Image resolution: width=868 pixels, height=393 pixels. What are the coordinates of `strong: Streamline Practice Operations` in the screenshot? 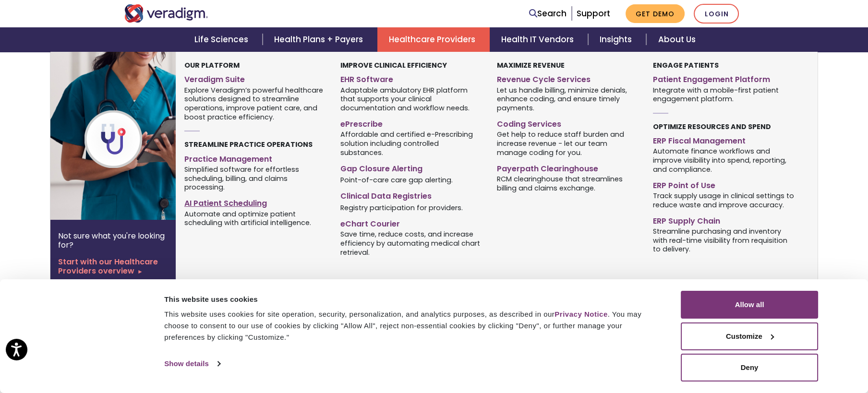 It's located at (248, 144).